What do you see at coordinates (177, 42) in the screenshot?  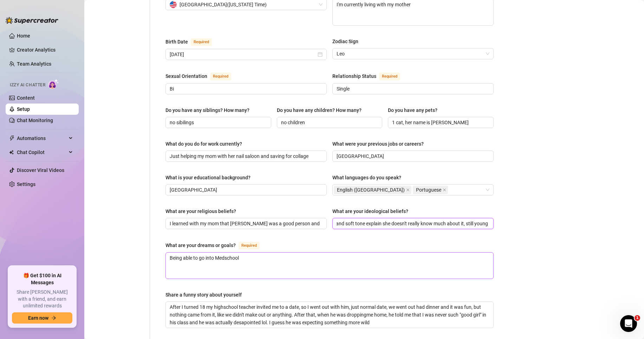 I see `div: Birth Date` at bounding box center [177, 42].